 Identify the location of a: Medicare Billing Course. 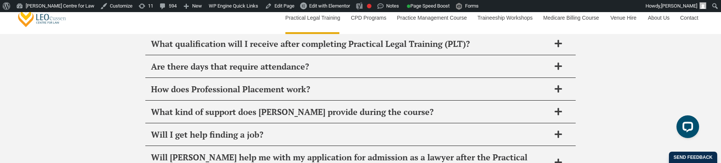
(571, 18).